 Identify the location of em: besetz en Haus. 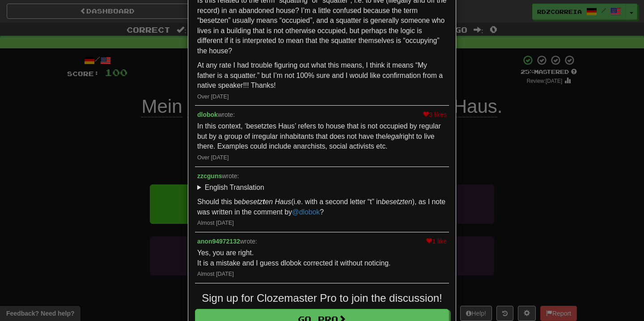
(266, 201).